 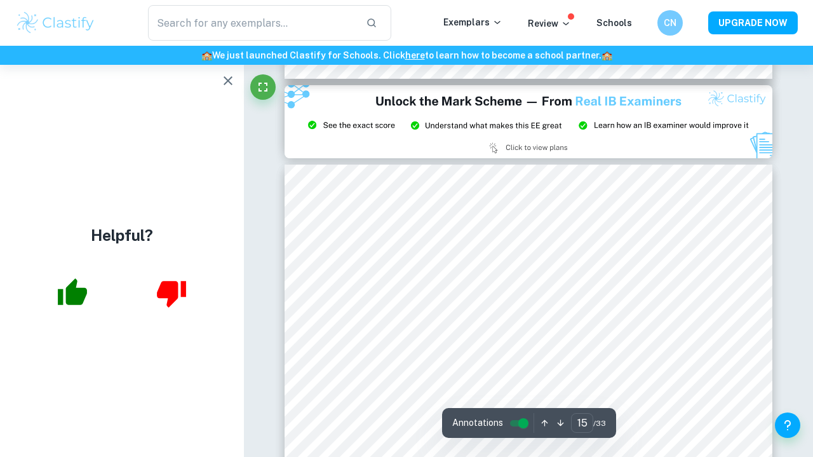 What do you see at coordinates (670, 23) in the screenshot?
I see `h6: CN` at bounding box center [670, 23].